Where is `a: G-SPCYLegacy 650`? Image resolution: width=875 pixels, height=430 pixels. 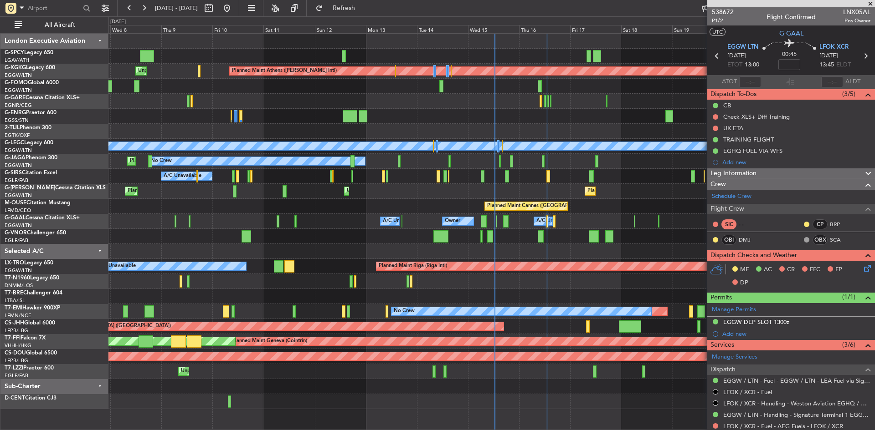 a: G-SPCYLegacy 650 is located at coordinates (29, 53).